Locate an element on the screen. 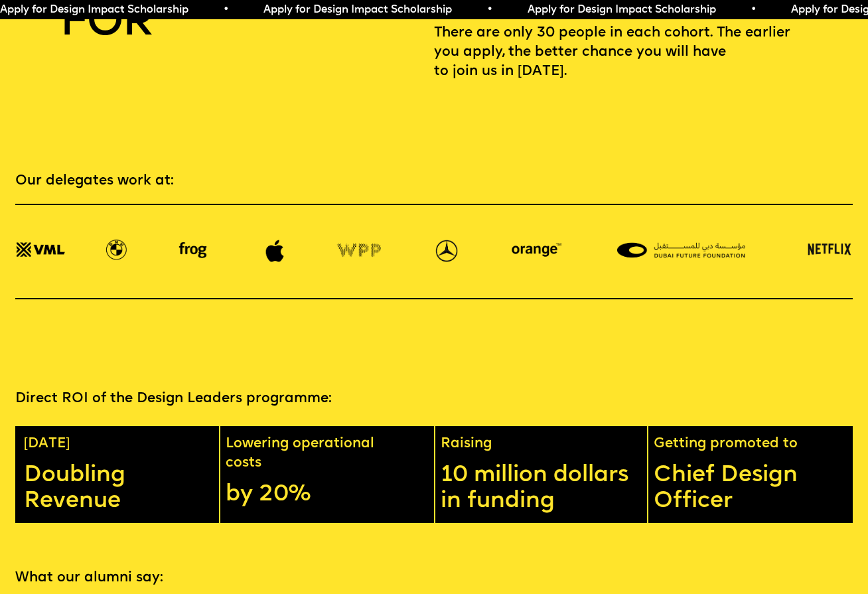  p: Our delegates work at: is located at coordinates (434, 181).